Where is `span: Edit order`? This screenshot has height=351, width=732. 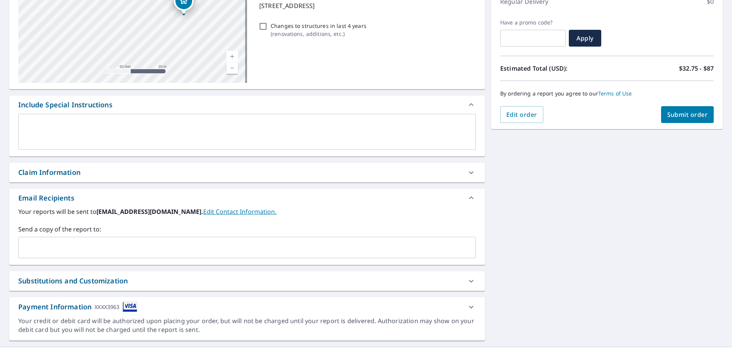
span: Edit order is located at coordinates (522, 114).